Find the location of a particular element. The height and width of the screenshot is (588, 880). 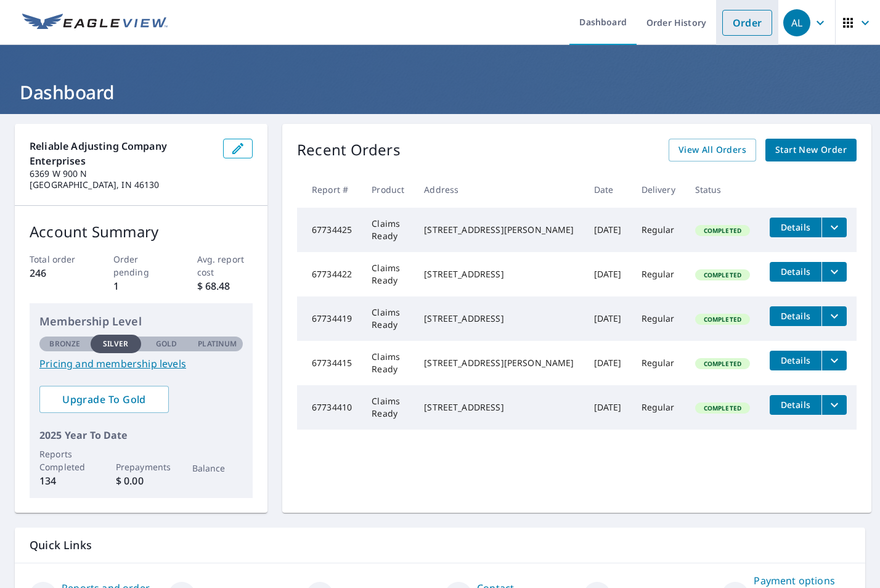

p: 246 is located at coordinates (57, 273).